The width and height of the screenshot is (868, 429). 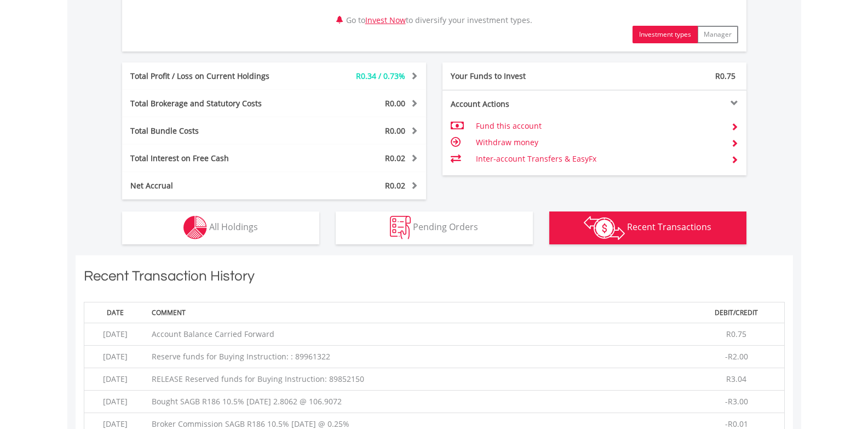 What do you see at coordinates (736, 379) in the screenshot?
I see `span: R3.04` at bounding box center [736, 379].